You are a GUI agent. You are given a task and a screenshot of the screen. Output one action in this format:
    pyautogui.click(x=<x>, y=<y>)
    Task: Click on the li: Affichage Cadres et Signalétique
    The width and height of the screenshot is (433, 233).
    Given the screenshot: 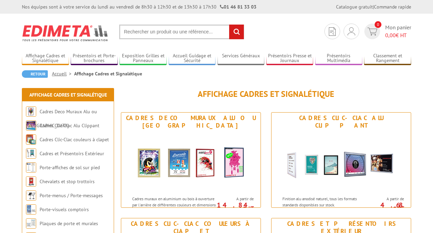 What is the action you would take?
    pyautogui.click(x=108, y=74)
    